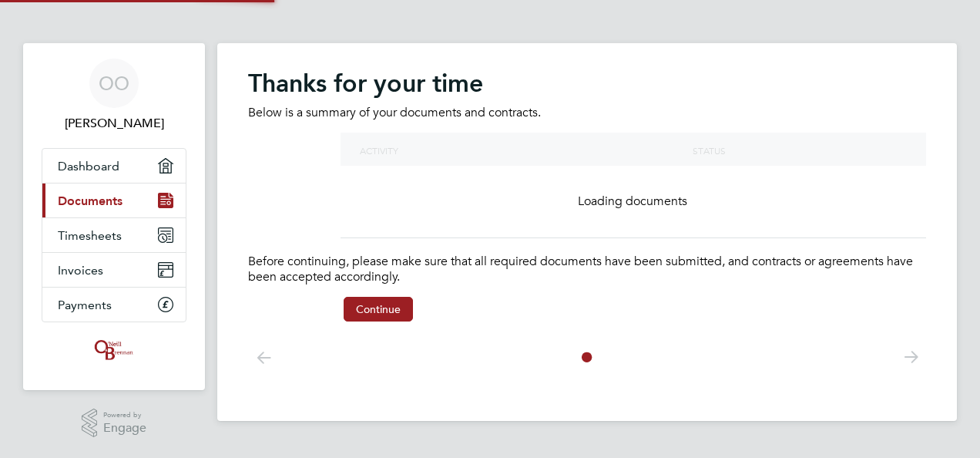 The width and height of the screenshot is (980, 458). I want to click on img: oneillandbrennan-logo-retina.png, so click(114, 350).